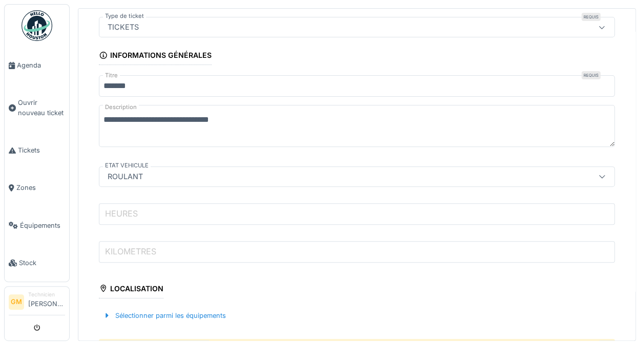  Describe the element at coordinates (165, 316) in the screenshot. I see `div: Sélectionner parmi les équipements` at that location.